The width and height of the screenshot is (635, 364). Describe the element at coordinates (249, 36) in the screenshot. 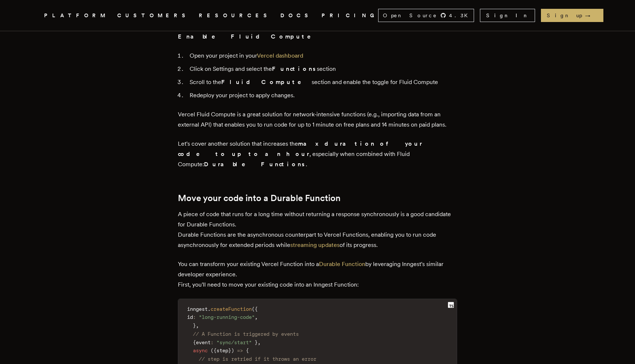

I see `strong: Enable Fluid Compute` at that location.